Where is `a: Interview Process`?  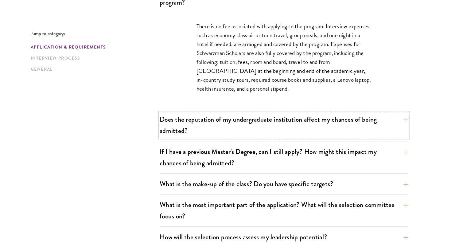
a: Interview Process is located at coordinates (93, 58).